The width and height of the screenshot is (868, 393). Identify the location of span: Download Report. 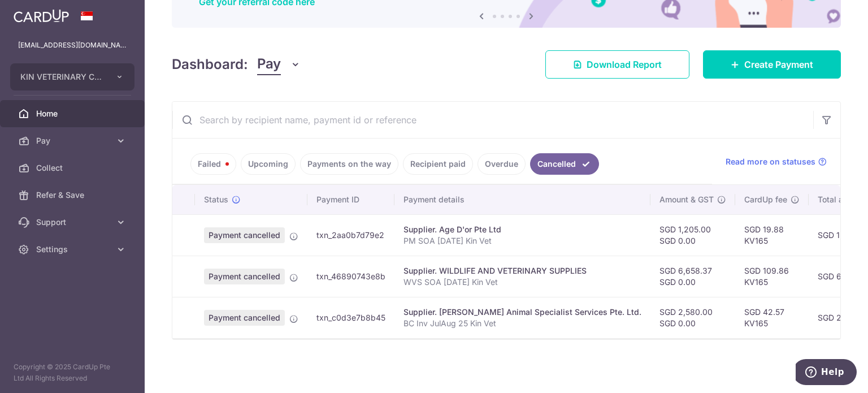
(624, 64).